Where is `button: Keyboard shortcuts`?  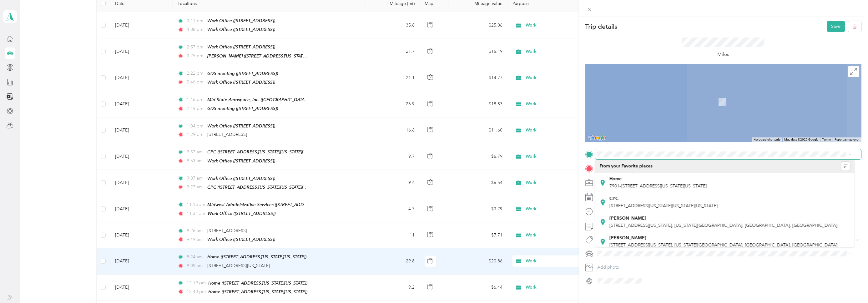
button: Keyboard shortcuts is located at coordinates (767, 140).